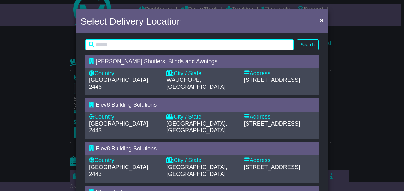 This screenshot has height=191, width=404. I want to click on button: Close, so click(321, 20).